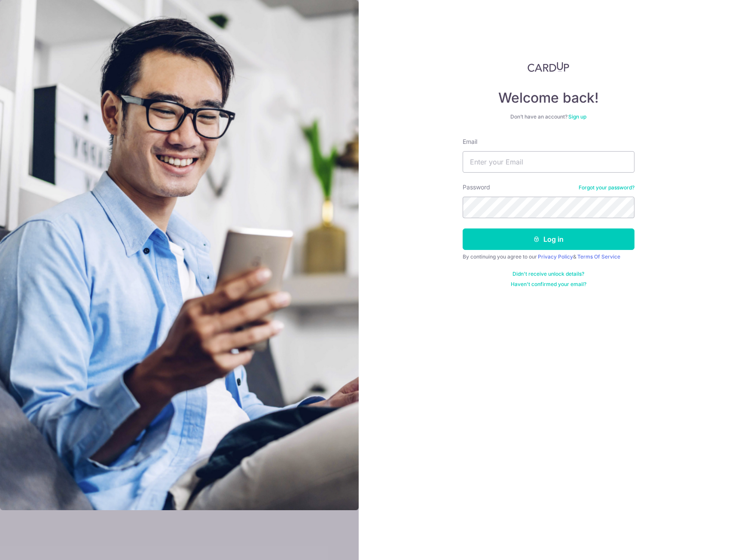 This screenshot has height=560, width=738. What do you see at coordinates (548, 274) in the screenshot?
I see `a: Didn't receive unlock details?` at bounding box center [548, 274].